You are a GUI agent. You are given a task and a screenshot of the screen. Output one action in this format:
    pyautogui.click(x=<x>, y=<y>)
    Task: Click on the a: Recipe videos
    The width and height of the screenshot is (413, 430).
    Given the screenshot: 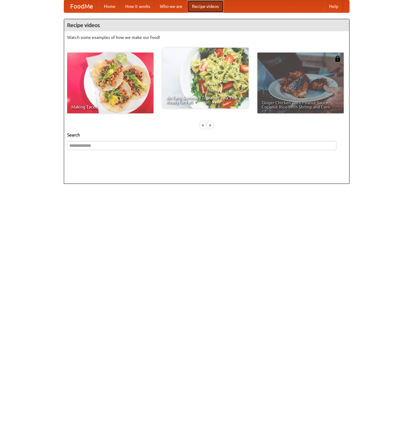 What is the action you would take?
    pyautogui.click(x=205, y=6)
    